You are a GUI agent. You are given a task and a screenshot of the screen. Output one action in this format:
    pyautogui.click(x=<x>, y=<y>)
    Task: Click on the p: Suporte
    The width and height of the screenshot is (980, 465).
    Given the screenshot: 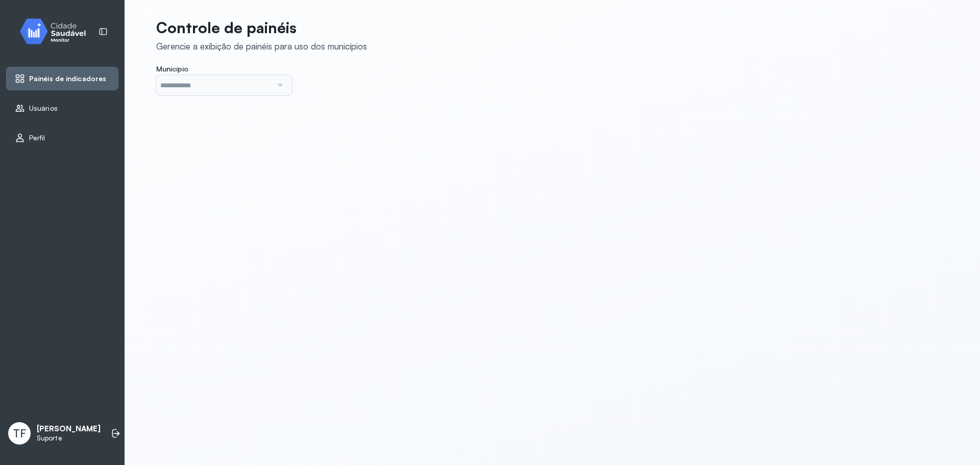 What is the action you would take?
    pyautogui.click(x=69, y=438)
    